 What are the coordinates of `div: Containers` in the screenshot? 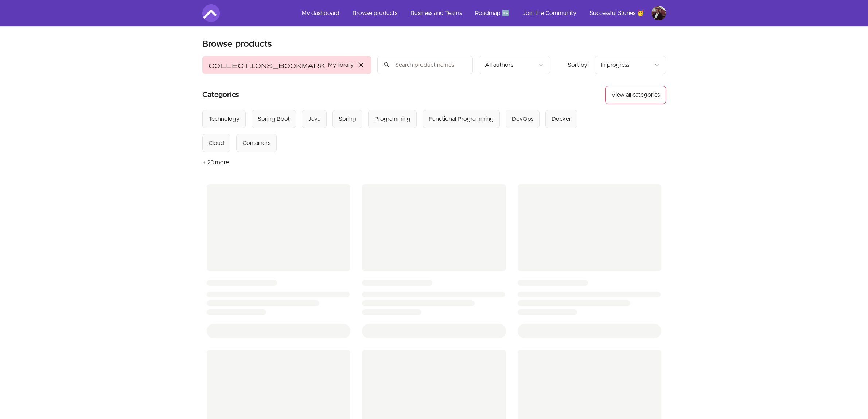 It's located at (256, 143).